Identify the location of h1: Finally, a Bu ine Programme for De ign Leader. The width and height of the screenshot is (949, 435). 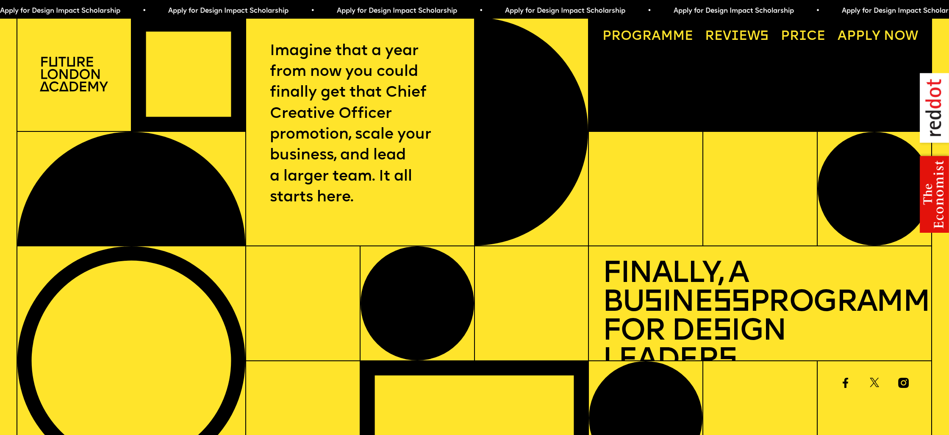
(760, 317).